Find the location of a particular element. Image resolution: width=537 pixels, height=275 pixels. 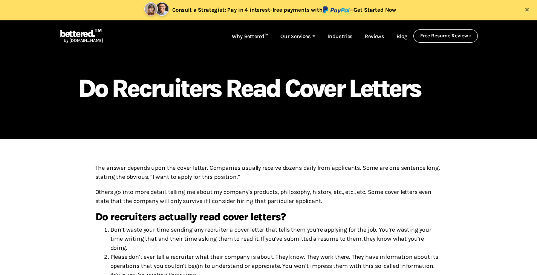

button: Free Resume Review › is located at coordinates (445, 36).